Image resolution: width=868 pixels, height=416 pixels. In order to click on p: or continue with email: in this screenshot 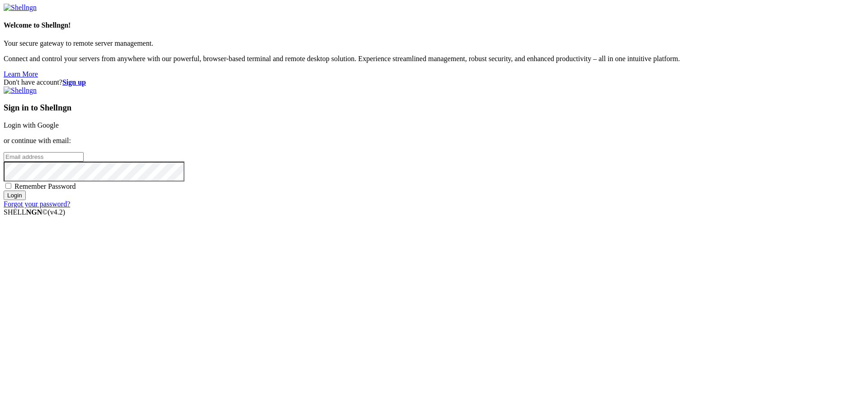, I will do `click(434, 141)`.